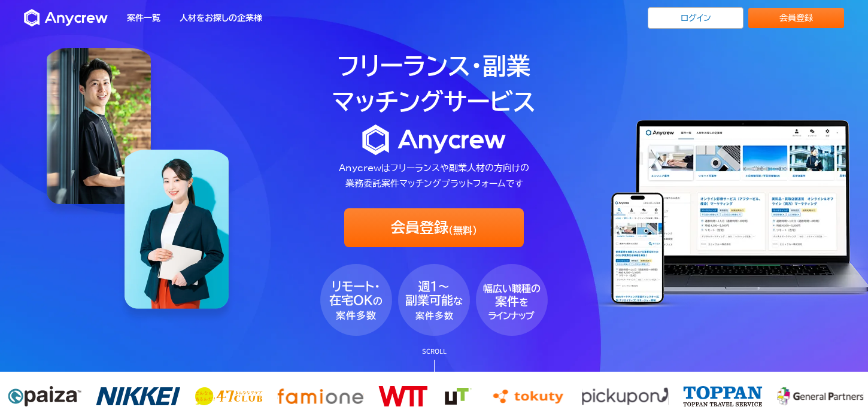  I want to click on a: 会員登録, so click(796, 18).